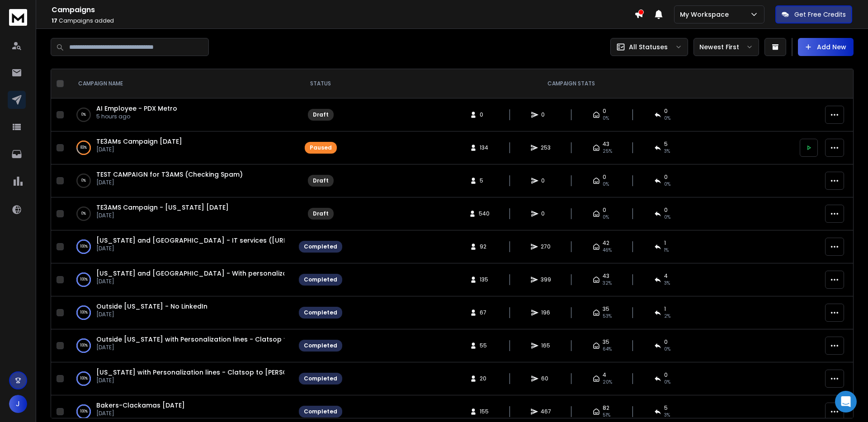 The height and width of the screenshot is (422, 868). What do you see at coordinates (607, 349) in the screenshot?
I see `span: 64 %` at bounding box center [607, 349].